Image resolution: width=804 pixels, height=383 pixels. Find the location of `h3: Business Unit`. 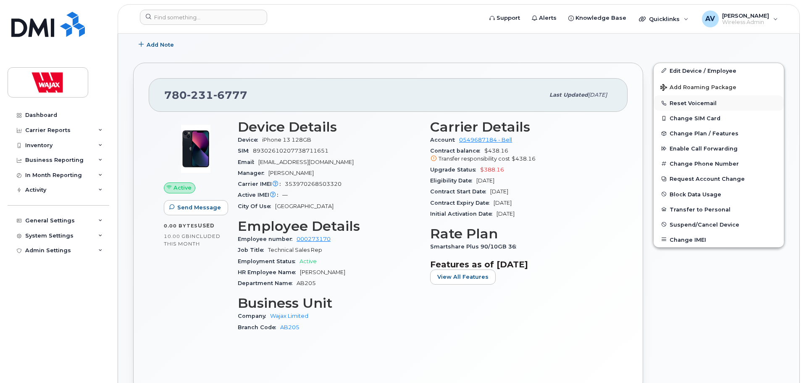

h3: Business Unit is located at coordinates (329, 303).